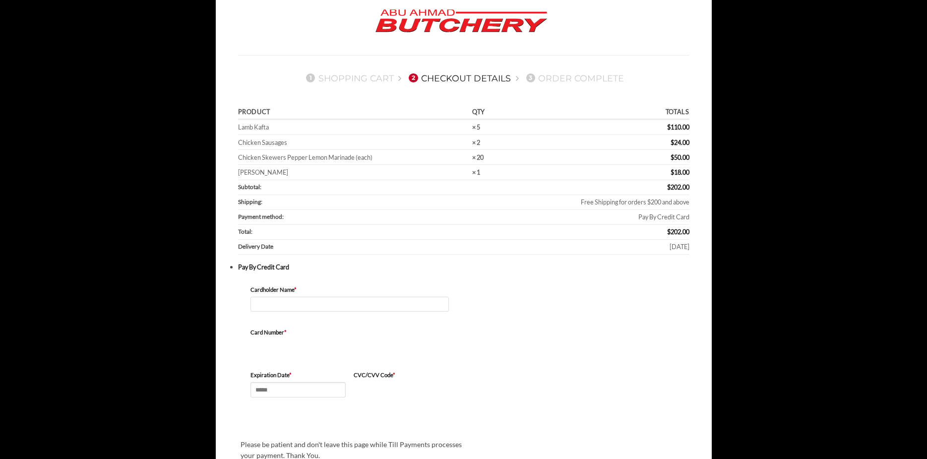 This screenshot has width=927, height=459. Describe the element at coordinates (595, 113) in the screenshot. I see `th: Totals` at that location.